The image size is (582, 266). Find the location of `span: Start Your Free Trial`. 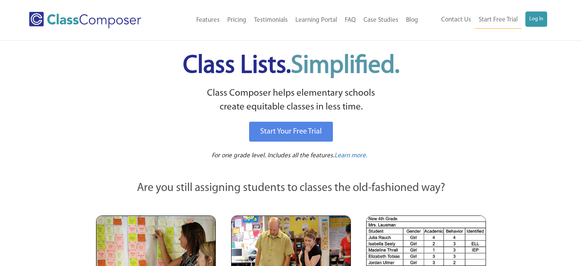

span: Start Your Free Trial is located at coordinates (291, 132).